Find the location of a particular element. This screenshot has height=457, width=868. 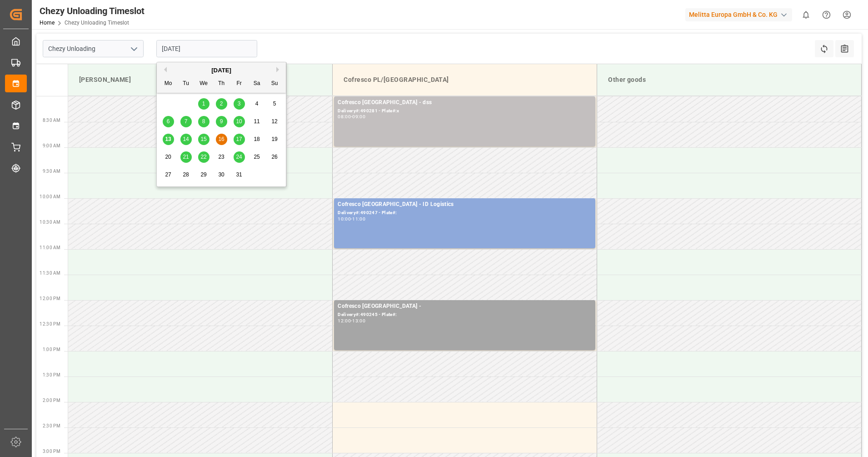

div: Choose Thursday, October 2nd, 2025 is located at coordinates (221, 104).